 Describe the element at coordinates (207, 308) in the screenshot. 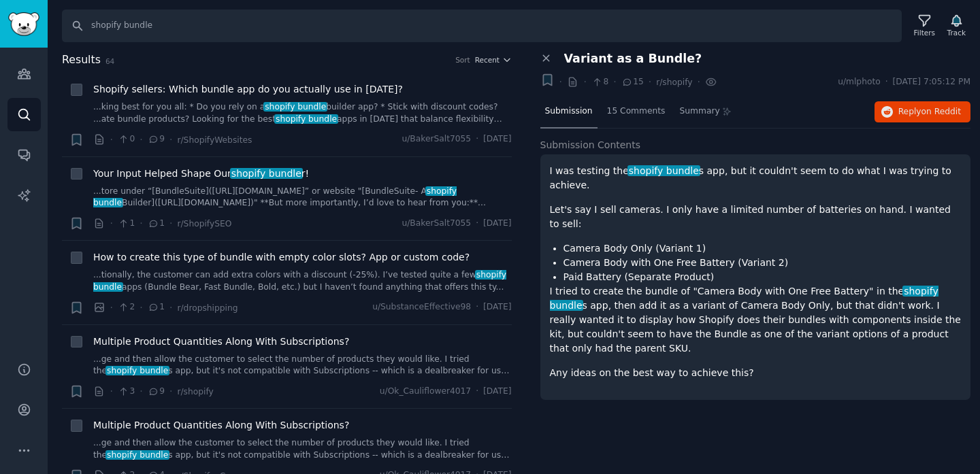

I see `span: r/dropshipping` at that location.